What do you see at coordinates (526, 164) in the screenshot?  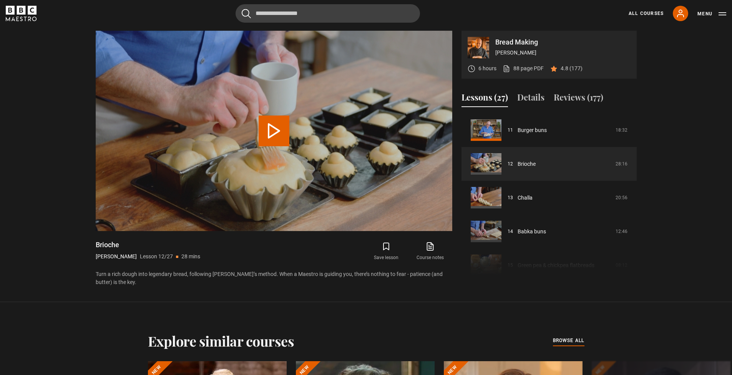 I see `a: Brioche` at bounding box center [526, 164].